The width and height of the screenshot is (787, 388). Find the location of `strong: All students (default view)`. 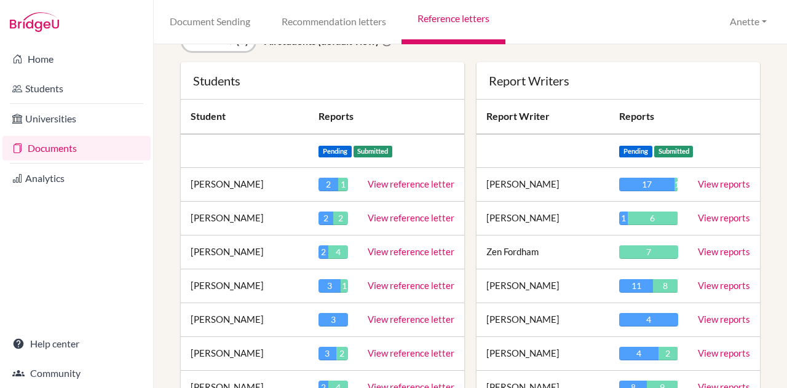

strong: All students (default view) is located at coordinates (321, 41).